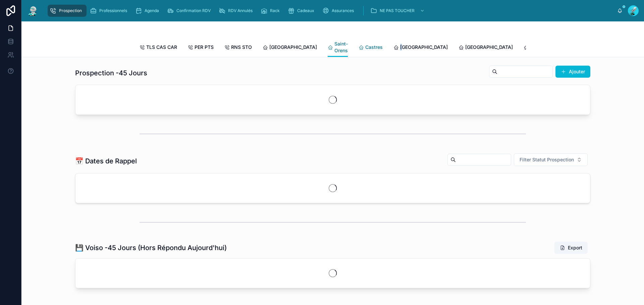 The image size is (644, 305). Describe the element at coordinates (341, 47) in the screenshot. I see `span: Saint-Orens` at that location.